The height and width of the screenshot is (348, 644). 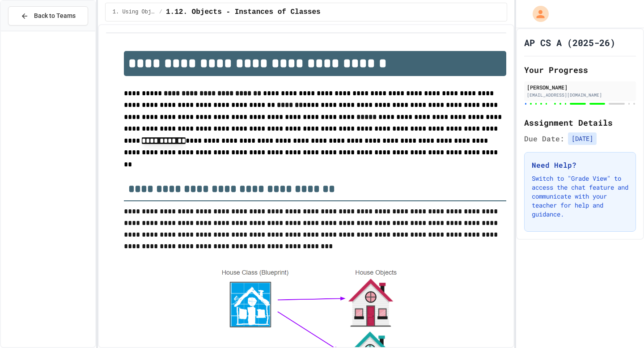 I want to click on h2: Assignment Details, so click(x=580, y=123).